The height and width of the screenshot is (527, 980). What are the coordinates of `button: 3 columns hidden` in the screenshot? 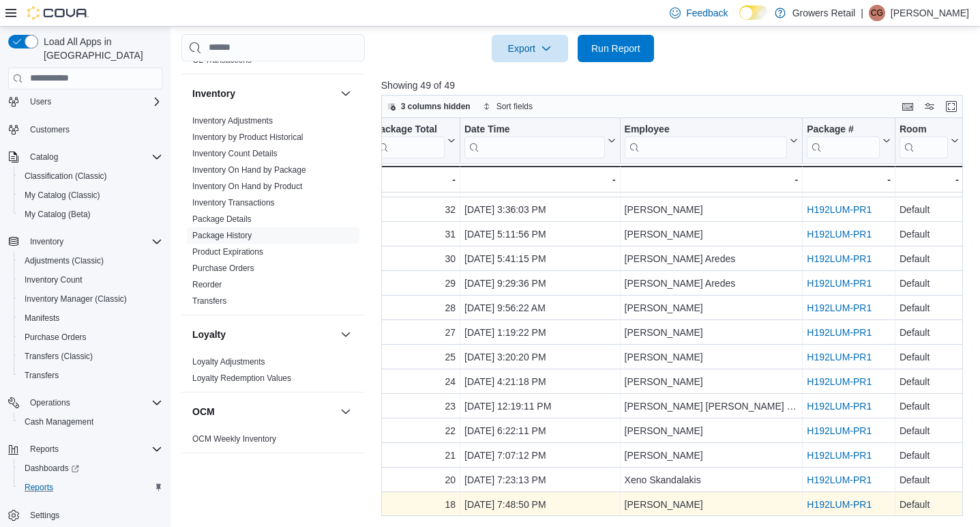 It's located at (428, 107).